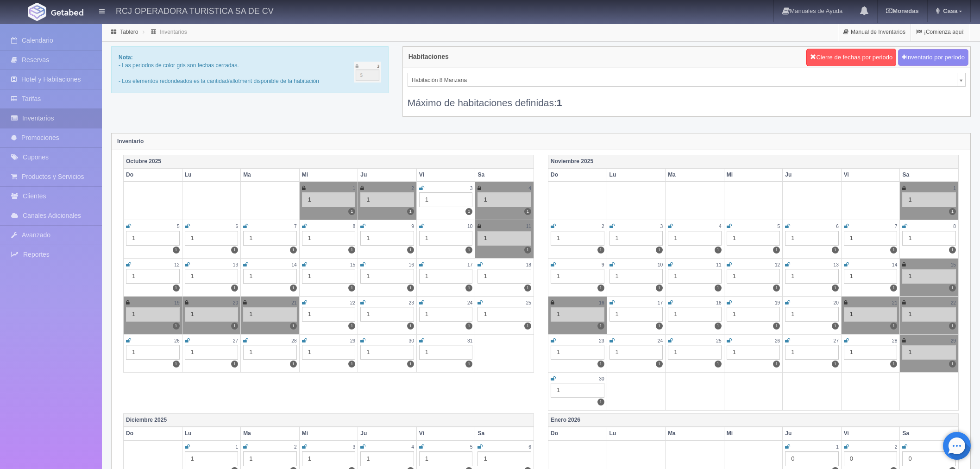 Image resolution: width=980 pixels, height=469 pixels. Describe the element at coordinates (235, 303) in the screenshot. I see `small: 20` at that location.